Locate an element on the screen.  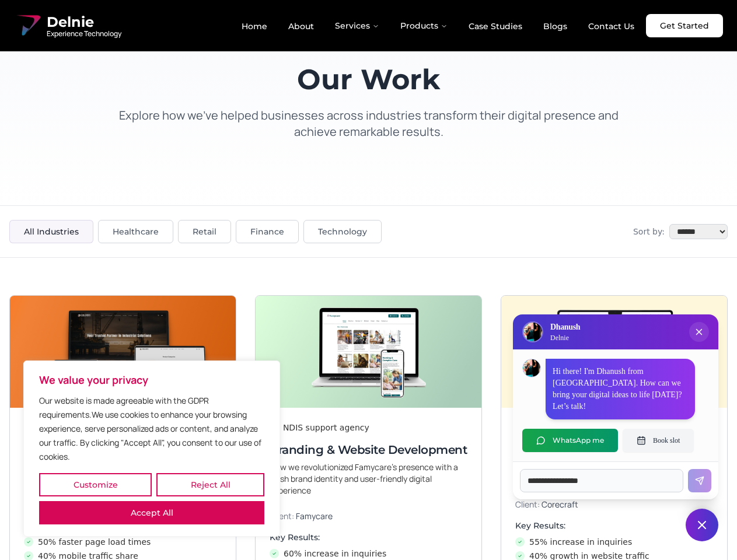
li: 55% increase in inquiries is located at coordinates (614, 543).